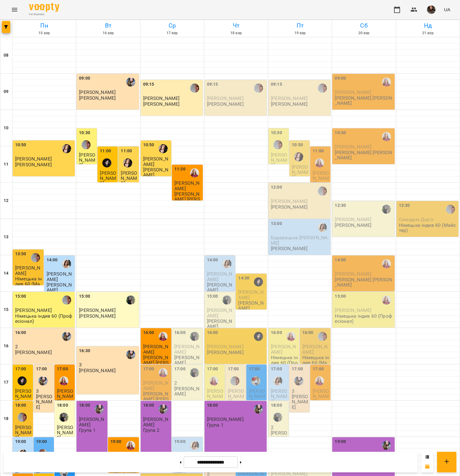 The width and height of the screenshot is (460, 476). I want to click on img: Пустовіт Анастасія Володимирівна, so click(67, 263).